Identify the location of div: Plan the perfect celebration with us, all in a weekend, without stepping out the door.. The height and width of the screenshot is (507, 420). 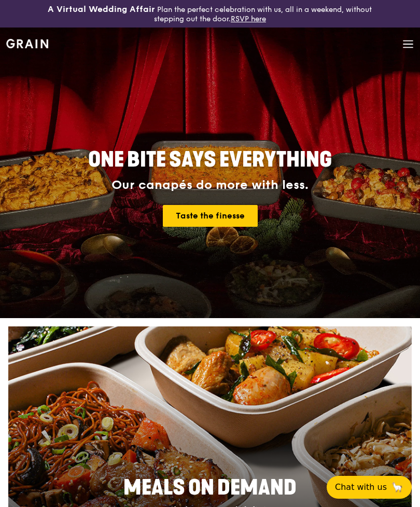
(210, 14).